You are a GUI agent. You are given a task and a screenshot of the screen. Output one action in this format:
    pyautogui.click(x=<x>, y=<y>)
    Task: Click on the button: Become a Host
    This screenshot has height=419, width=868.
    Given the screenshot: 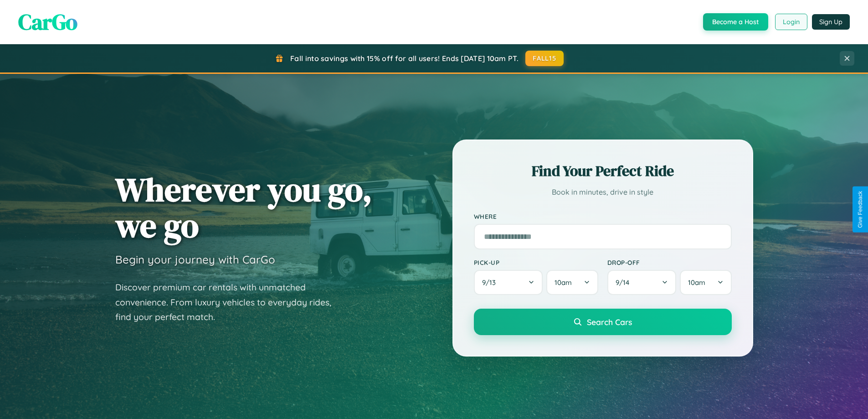 What is the action you would take?
    pyautogui.click(x=736, y=22)
    